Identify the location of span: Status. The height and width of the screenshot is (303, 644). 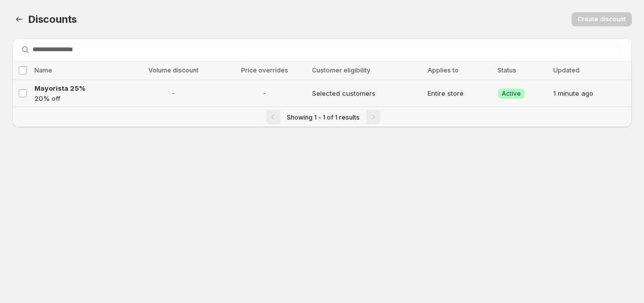
(507, 70).